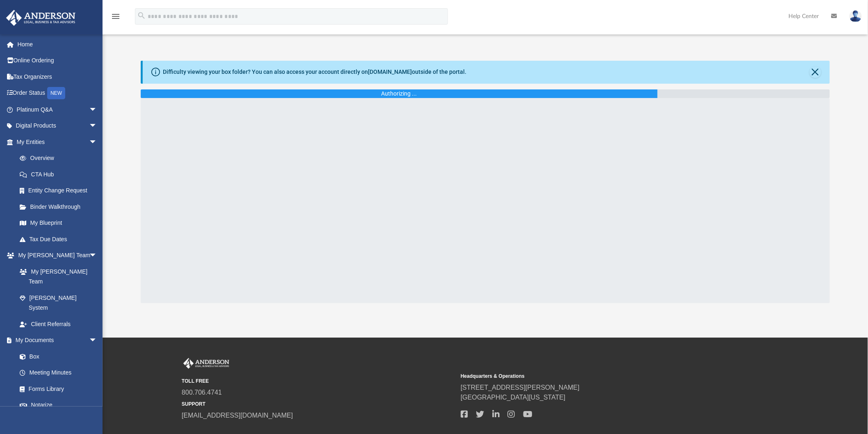 This screenshot has width=868, height=434. What do you see at coordinates (58, 126) in the screenshot?
I see `a: Digital Productsarrow_drop_down` at bounding box center [58, 126].